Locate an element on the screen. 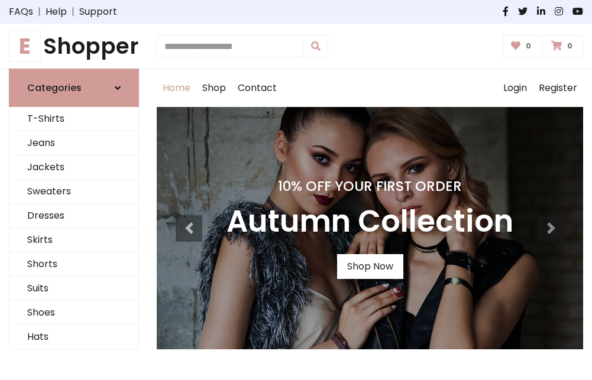 This screenshot has height=380, width=592. a: Suits is located at coordinates (74, 288).